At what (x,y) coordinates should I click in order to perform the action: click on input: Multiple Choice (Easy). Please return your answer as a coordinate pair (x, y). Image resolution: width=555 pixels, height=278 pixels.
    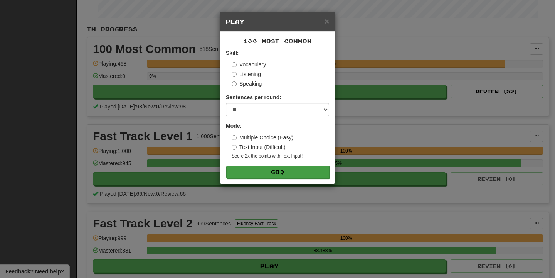
    Looking at the image, I should click on (234, 137).